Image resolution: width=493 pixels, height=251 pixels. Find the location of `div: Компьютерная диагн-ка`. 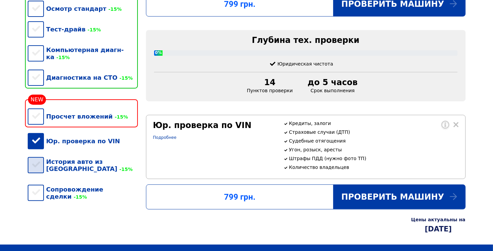

div: Компьютерная диагн-ка is located at coordinates (83, 53).